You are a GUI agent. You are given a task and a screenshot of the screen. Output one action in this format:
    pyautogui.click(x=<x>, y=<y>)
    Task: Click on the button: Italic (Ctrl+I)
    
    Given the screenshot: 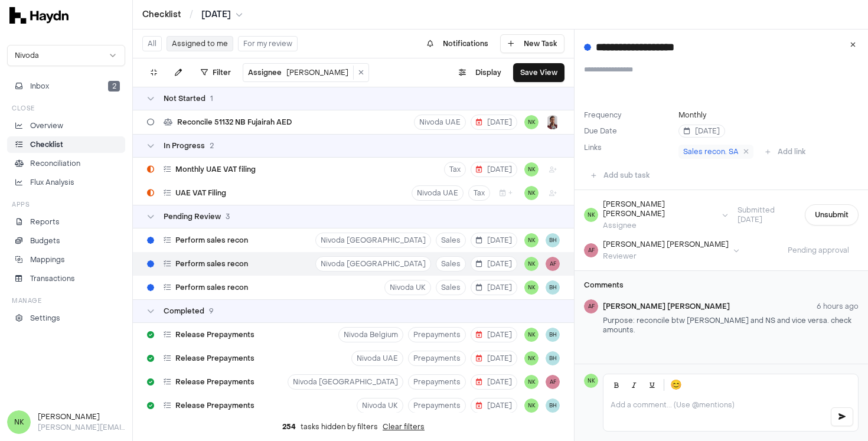 What is the action you would take?
    pyautogui.click(x=635, y=385)
    